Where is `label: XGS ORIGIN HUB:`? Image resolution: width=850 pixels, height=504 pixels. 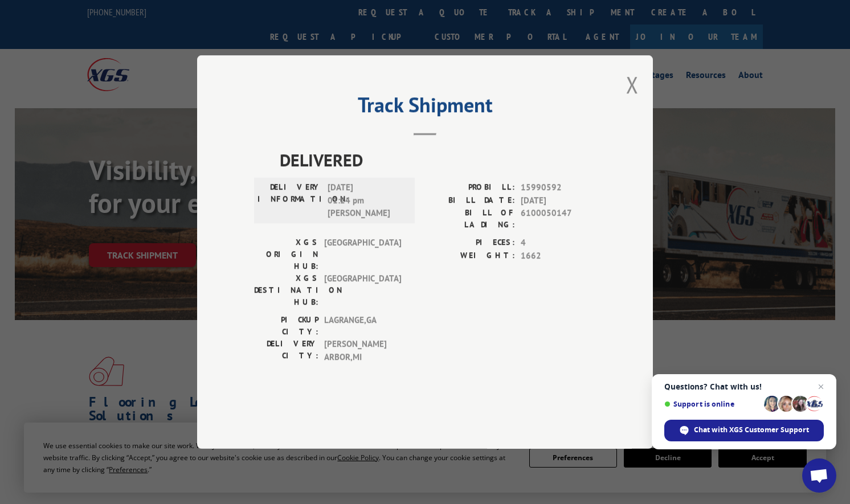 label: XGS ORIGIN HUB: is located at coordinates (286, 254).